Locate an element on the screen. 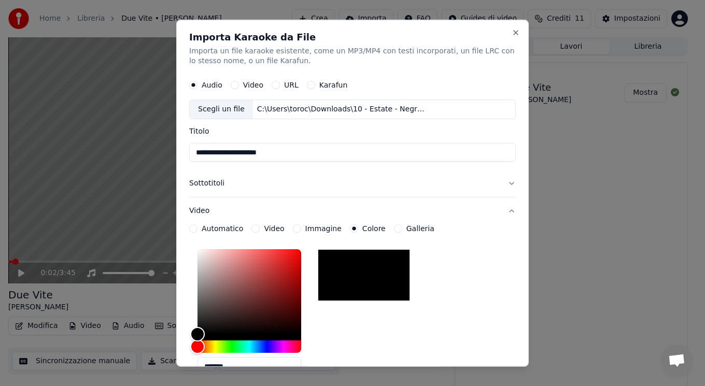 This screenshot has height=386, width=705. label: Audio is located at coordinates (212, 85).